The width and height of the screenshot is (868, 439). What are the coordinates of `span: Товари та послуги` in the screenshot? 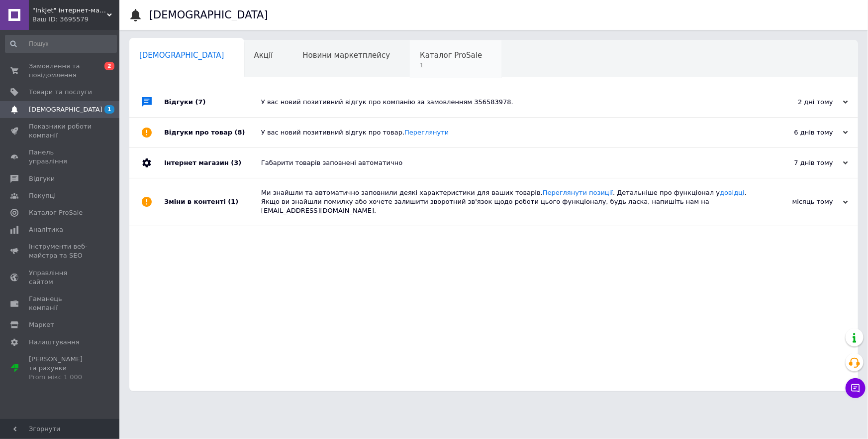 It's located at (60, 92).